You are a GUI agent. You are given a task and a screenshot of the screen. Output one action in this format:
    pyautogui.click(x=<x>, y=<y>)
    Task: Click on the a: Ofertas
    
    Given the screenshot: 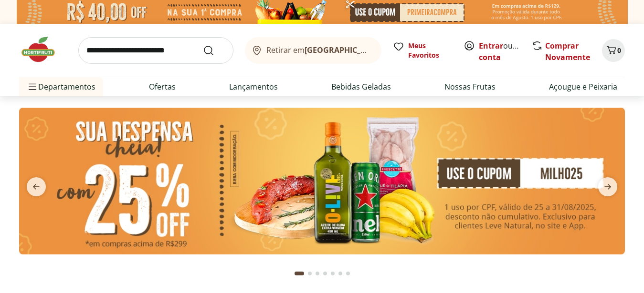 What is the action you would take?
    pyautogui.click(x=162, y=87)
    